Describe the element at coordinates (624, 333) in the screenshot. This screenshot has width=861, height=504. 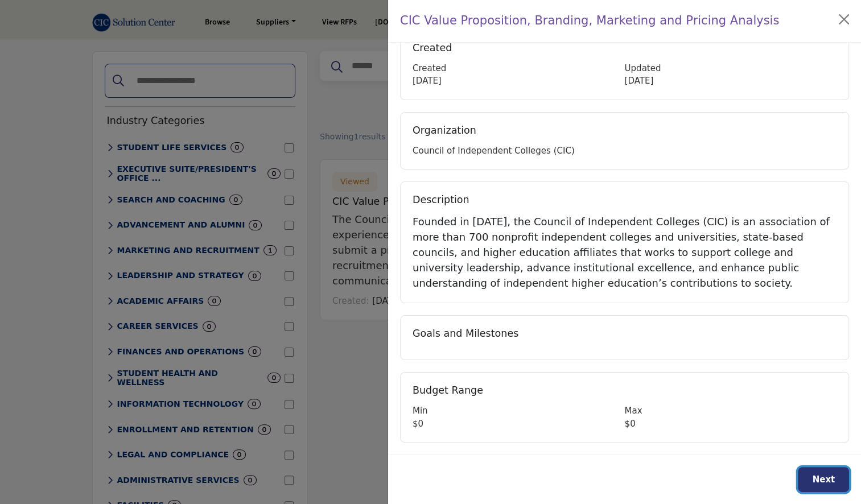
I see `h5: Goals and Milestones` at that location.